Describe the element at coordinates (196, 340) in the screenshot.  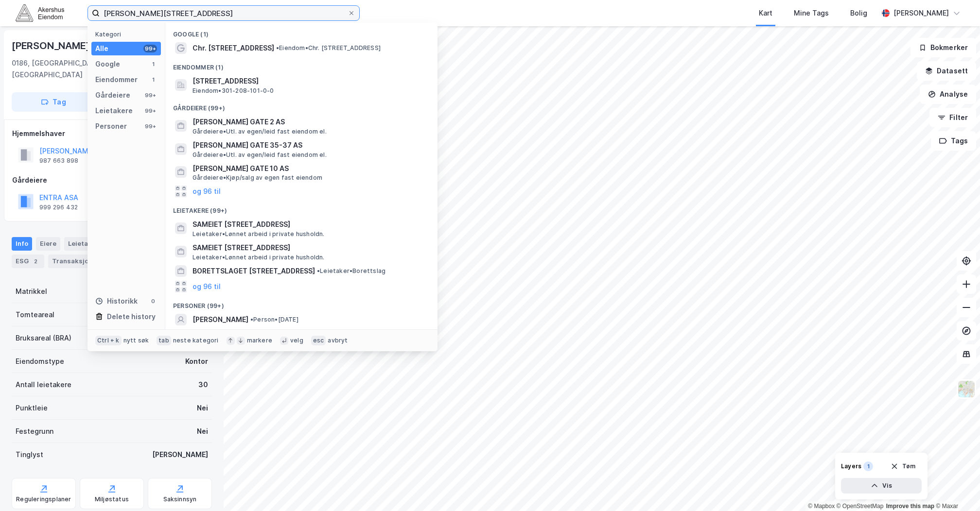
I see `div: neste kategori` at that location.